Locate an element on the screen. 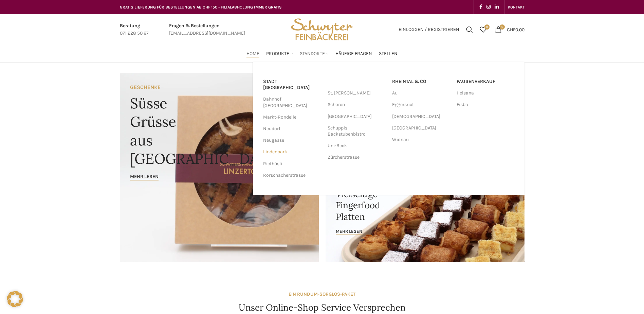 The width and height of the screenshot is (644, 314). span: Home is located at coordinates (252, 54).